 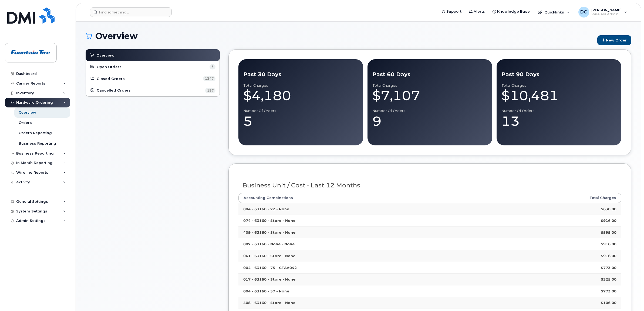 I want to click on a: Open Orders 3, so click(x=152, y=67).